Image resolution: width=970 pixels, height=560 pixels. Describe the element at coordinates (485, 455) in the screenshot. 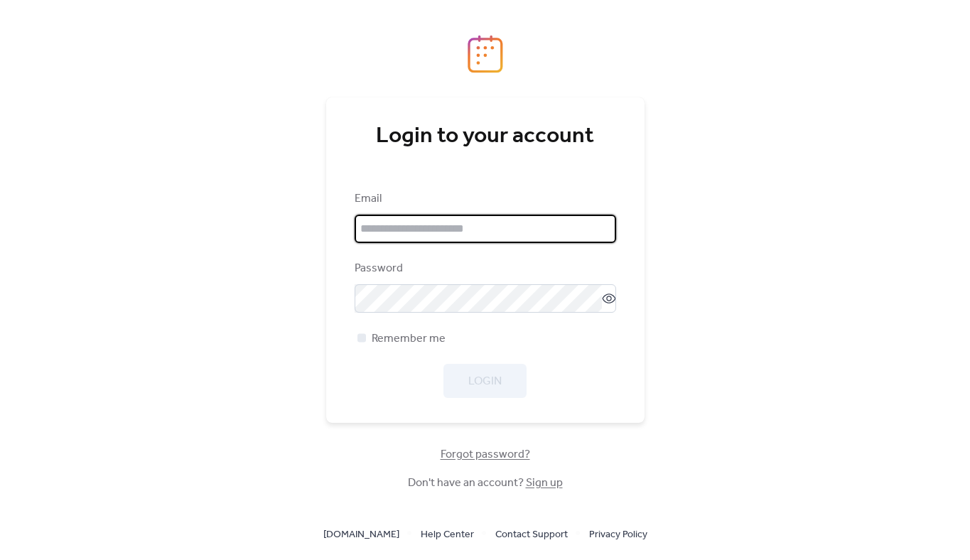

I see `span: Forgot password?` at that location.